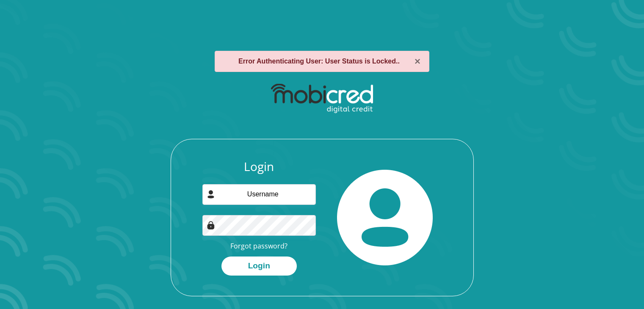 The height and width of the screenshot is (309, 644). Describe the element at coordinates (259, 167) in the screenshot. I see `h3: Login` at that location.